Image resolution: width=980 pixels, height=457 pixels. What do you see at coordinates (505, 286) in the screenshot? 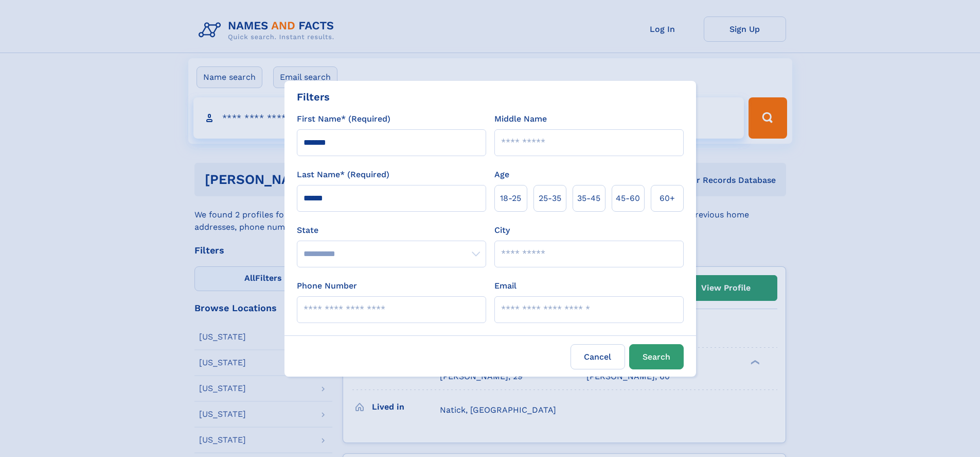
I see `label: Email` at bounding box center [505, 286].